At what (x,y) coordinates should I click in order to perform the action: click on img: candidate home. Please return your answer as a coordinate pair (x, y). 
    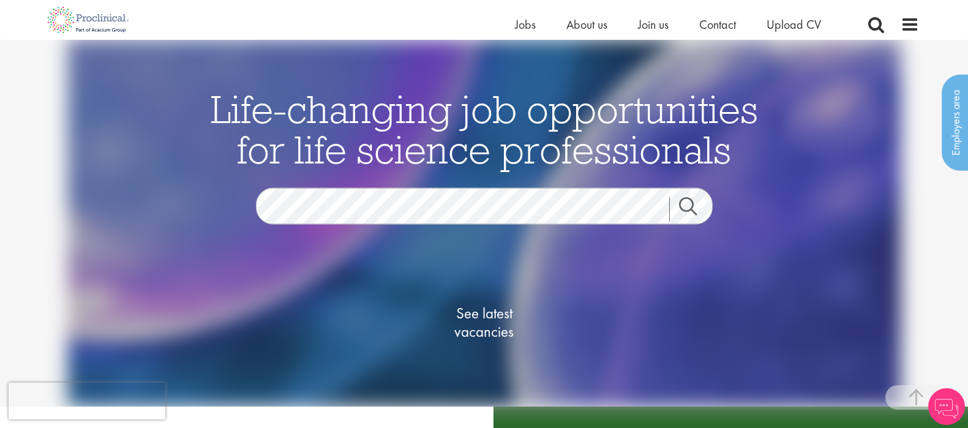
    Looking at the image, I should click on (484, 223).